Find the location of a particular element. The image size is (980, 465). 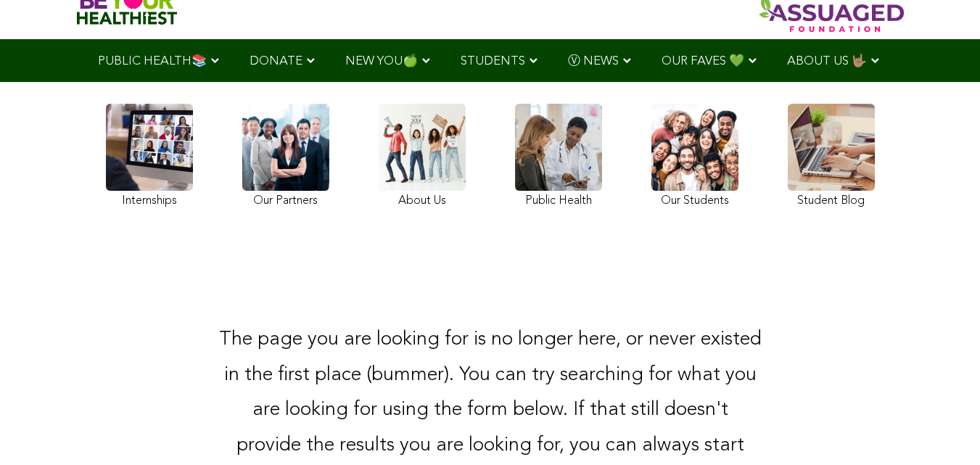

span: Ⓥ NEWS is located at coordinates (593, 61).